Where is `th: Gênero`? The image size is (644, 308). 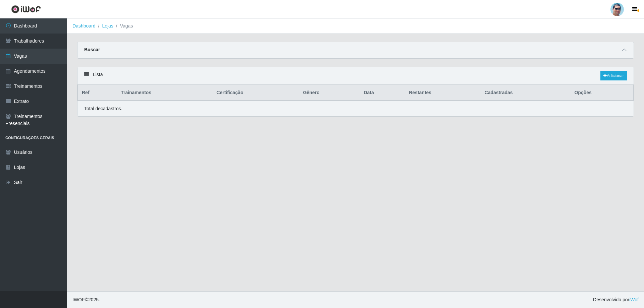 th: Gênero is located at coordinates (329, 93).